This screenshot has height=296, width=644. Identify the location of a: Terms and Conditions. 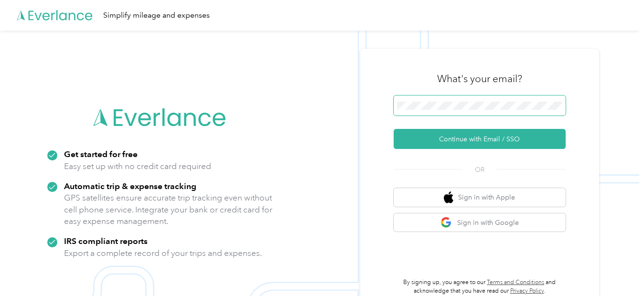
(515, 283).